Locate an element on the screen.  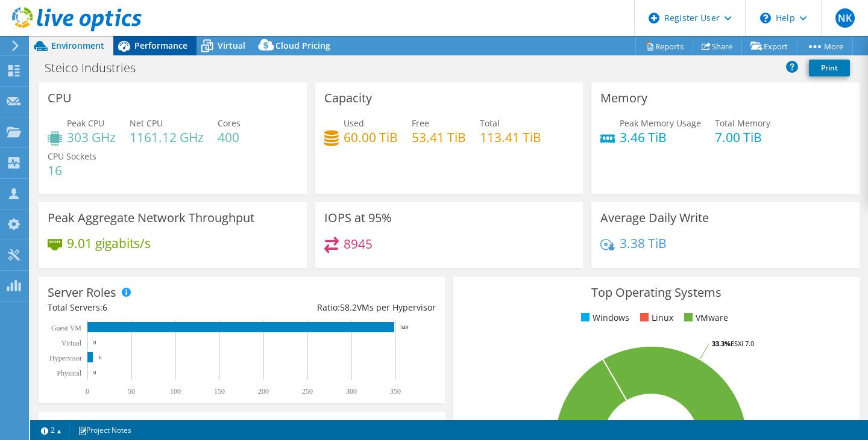
text: Physical is located at coordinates (69, 374).